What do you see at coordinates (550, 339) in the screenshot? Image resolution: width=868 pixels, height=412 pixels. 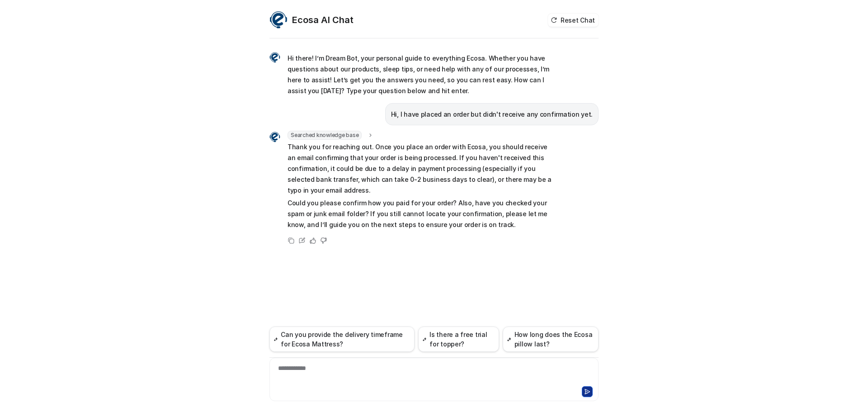 I see `button: How long does the Ecosa pillow last?` at bounding box center [550, 339].